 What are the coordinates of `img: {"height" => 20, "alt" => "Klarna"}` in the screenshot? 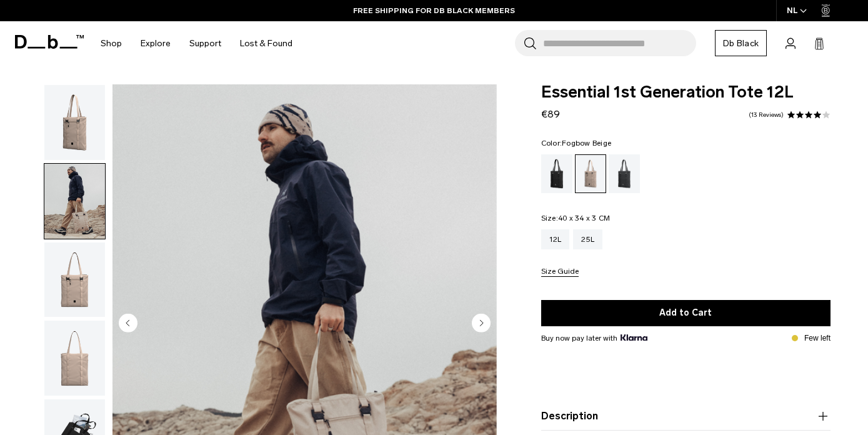 It's located at (634, 337).